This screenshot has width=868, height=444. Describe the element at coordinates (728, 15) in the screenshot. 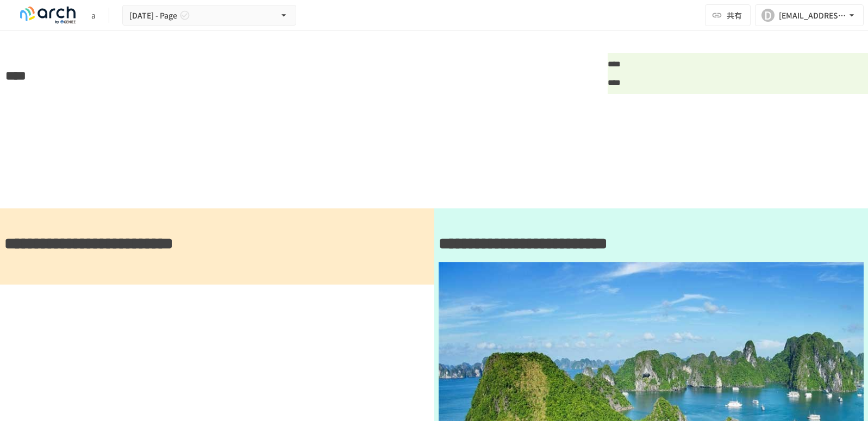

I see `button: 共有` at that location.